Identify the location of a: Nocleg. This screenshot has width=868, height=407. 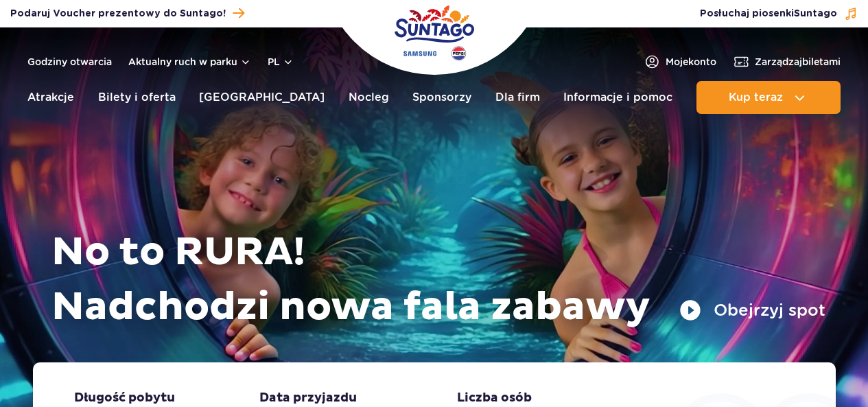
(368, 98).